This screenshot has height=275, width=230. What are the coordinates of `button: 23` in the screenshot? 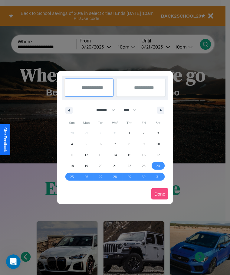 It's located at (144, 166).